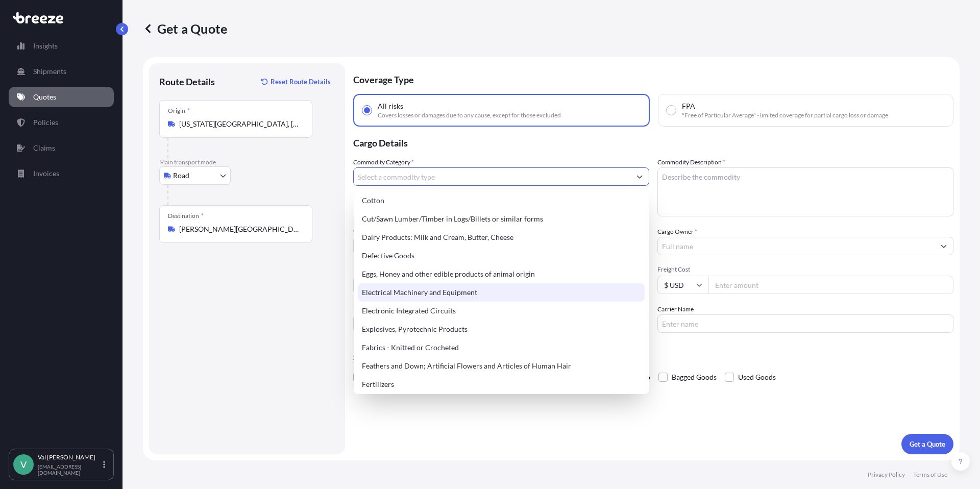  I want to click on p: Reset Route Details, so click(300, 82).